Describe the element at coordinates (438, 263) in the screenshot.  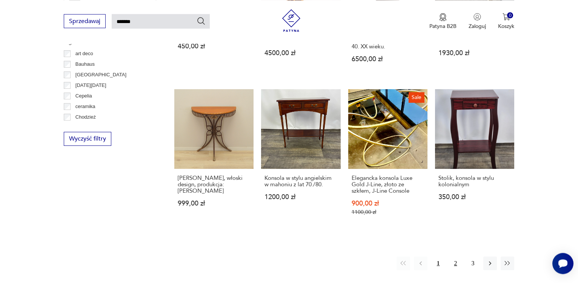
I see `button: 1` at that location.